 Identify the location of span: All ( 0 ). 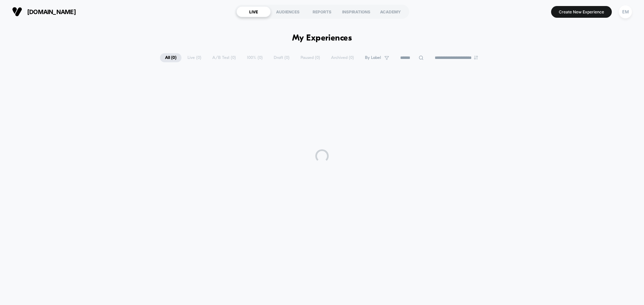
(170, 58).